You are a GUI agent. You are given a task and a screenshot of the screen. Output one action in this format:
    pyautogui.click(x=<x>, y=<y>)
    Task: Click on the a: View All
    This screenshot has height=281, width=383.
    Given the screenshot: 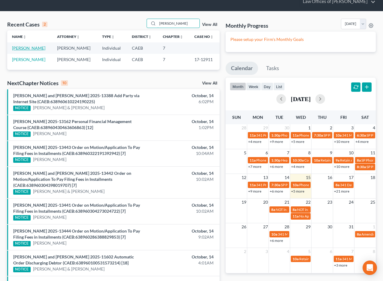 What is the action you would take?
    pyautogui.click(x=210, y=25)
    